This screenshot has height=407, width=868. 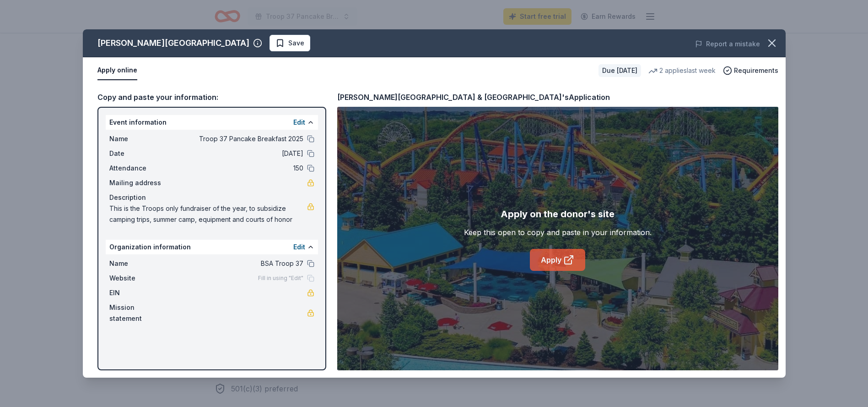 I want to click on span: Fill in using "Edit", so click(x=281, y=278).